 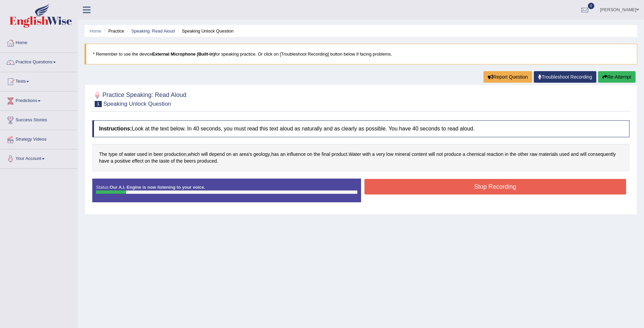 What do you see at coordinates (227, 190) in the screenshot?
I see `div: Status:` at bounding box center [227, 190].